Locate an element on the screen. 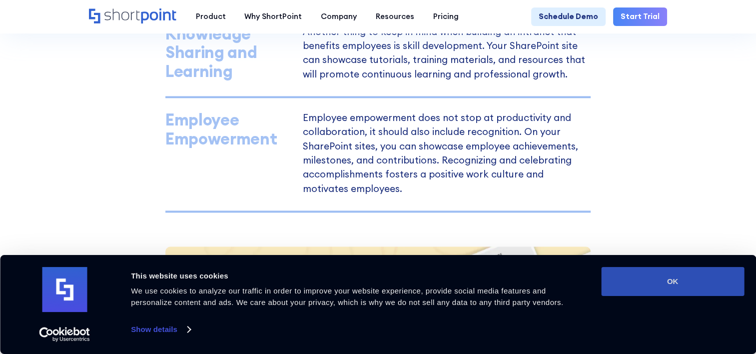 The height and width of the screenshot is (354, 756). a: Show details is located at coordinates (160, 329).